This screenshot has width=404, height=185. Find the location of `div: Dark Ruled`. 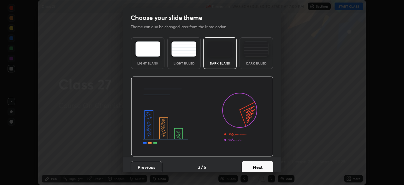

div: Dark Ruled is located at coordinates (256, 63).